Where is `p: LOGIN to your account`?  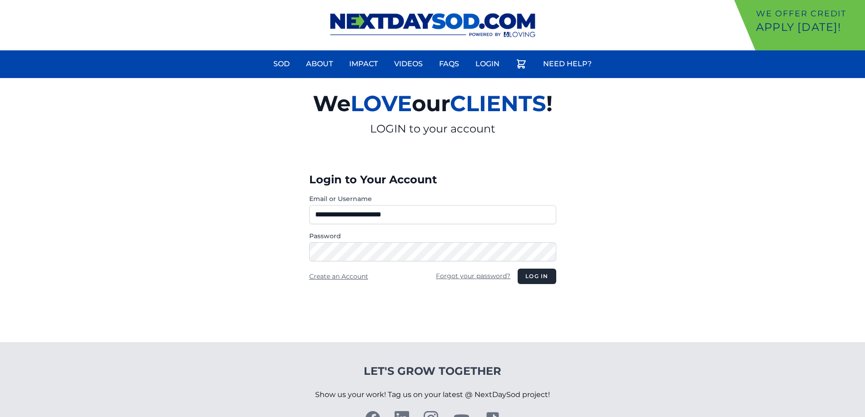
p: LOGIN to your account is located at coordinates (433, 129).